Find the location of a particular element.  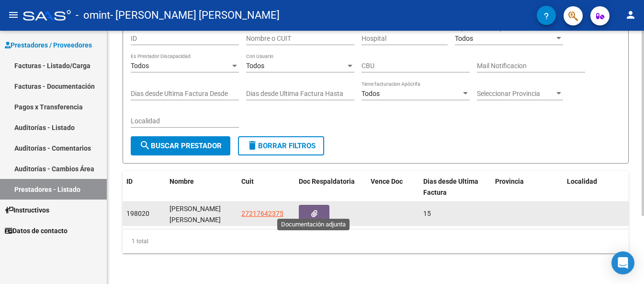

span: Prestadores / Proveedores is located at coordinates (49, 45).